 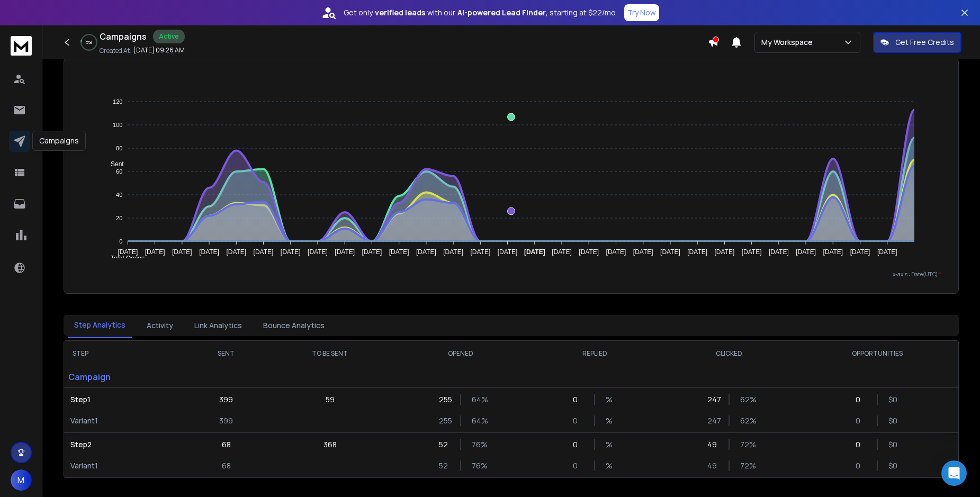 I want to click on p: Campaign, so click(x=125, y=377).